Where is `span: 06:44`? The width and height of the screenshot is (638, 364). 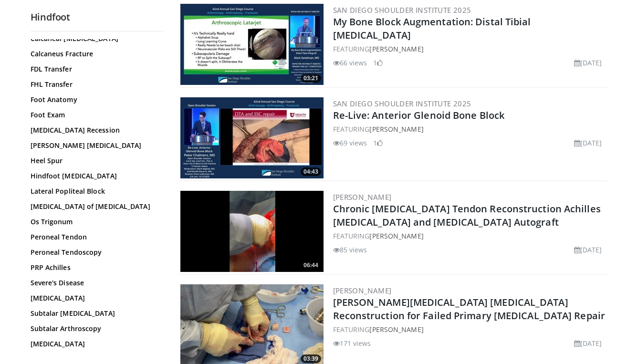 span: 06:44 is located at coordinates (311, 265).